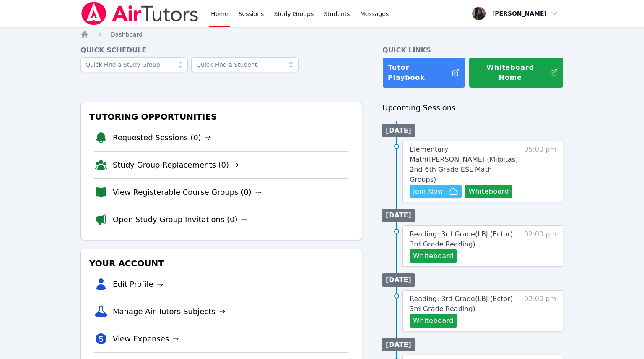 Image resolution: width=644 pixels, height=359 pixels. I want to click on a: View Expenses, so click(146, 339).